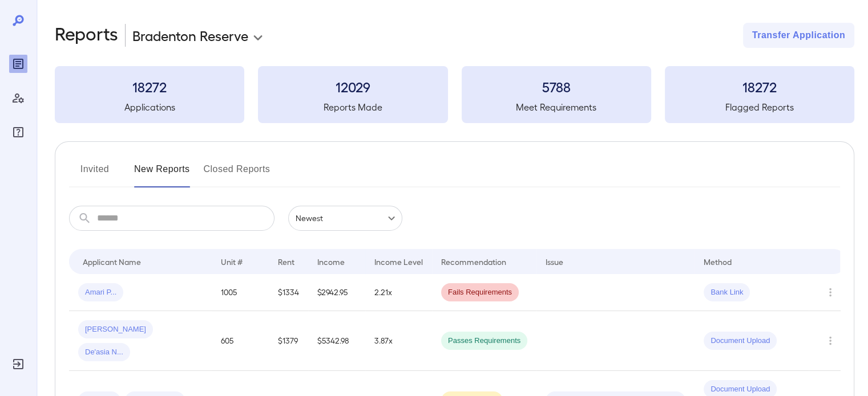 This screenshot has height=396, width=868. Describe the element at coordinates (336, 292) in the screenshot. I see `td: $2942.95` at that location.